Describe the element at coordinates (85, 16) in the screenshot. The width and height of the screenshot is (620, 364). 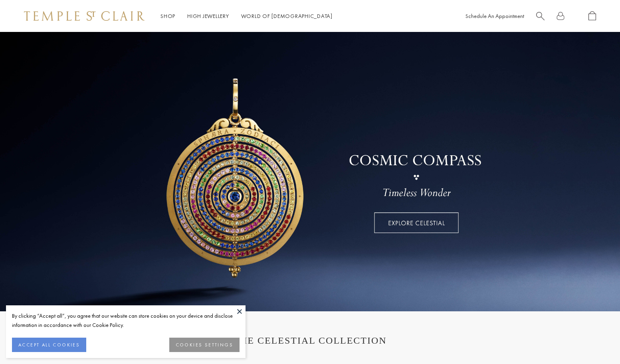
I see `img: Temple St. Clair` at that location.